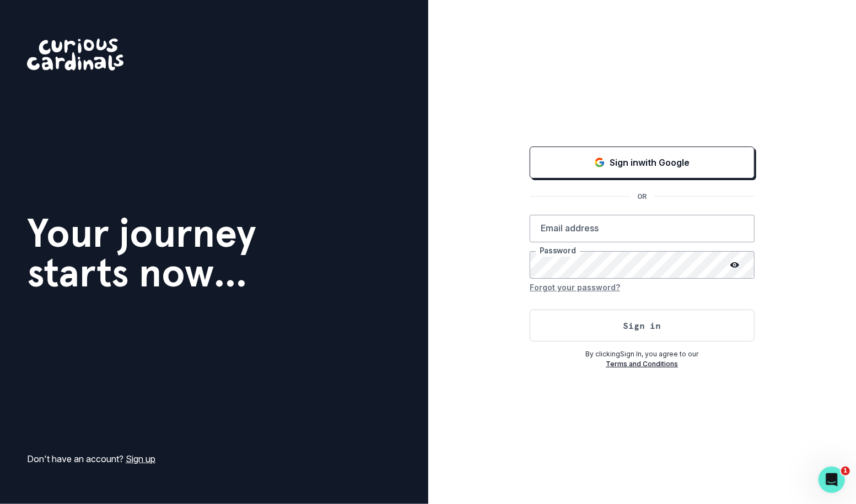  What do you see at coordinates (642, 354) in the screenshot?
I see `p: By clicking Sign In , you agree to our` at bounding box center [642, 354].